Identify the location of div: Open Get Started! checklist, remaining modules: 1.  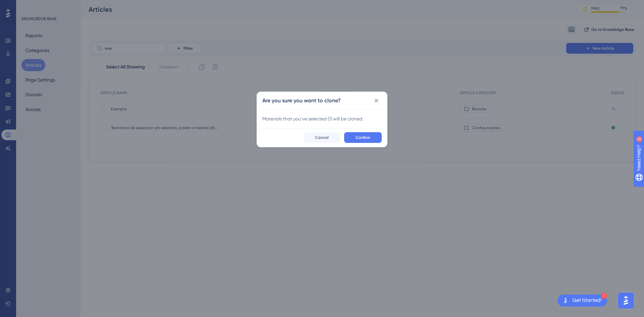
(582, 301).